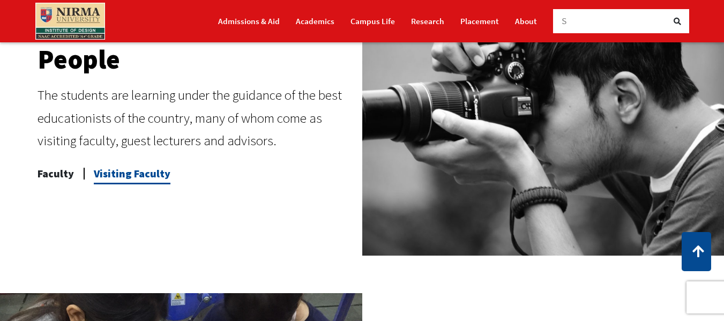 The width and height of the screenshot is (724, 321). What do you see at coordinates (132, 174) in the screenshot?
I see `span: Visiting Faculty` at bounding box center [132, 174].